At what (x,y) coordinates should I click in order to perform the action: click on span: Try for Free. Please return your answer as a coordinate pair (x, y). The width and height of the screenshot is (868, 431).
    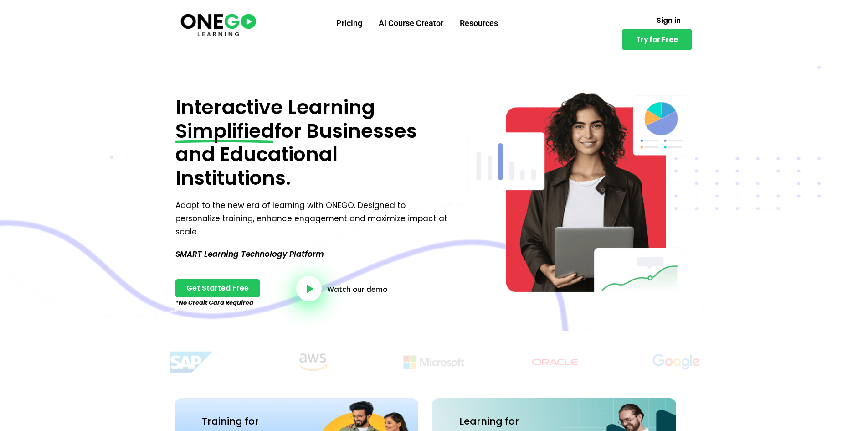
    Looking at the image, I should click on (657, 40).